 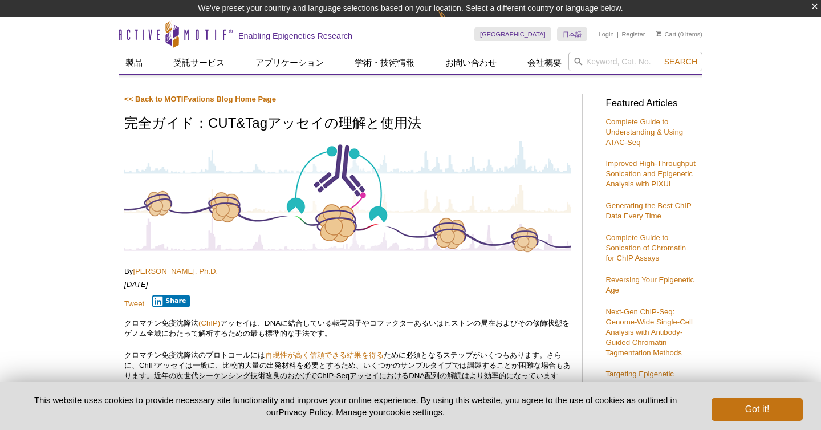 I want to click on a: Login, so click(x=606, y=34).